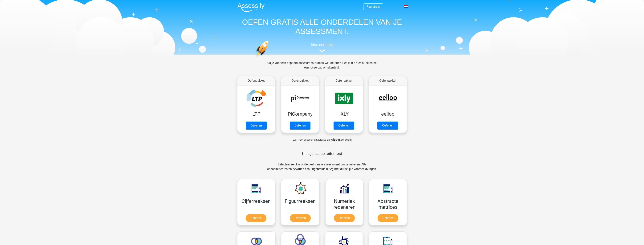 This screenshot has width=644, height=245. I want to click on img: oefenen, so click(269, 58).